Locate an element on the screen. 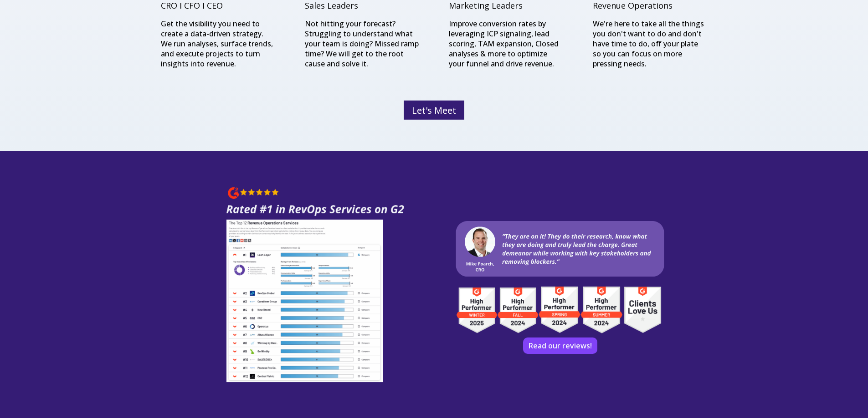 The height and width of the screenshot is (418, 868). a: Read our reviews! is located at coordinates (560, 345).